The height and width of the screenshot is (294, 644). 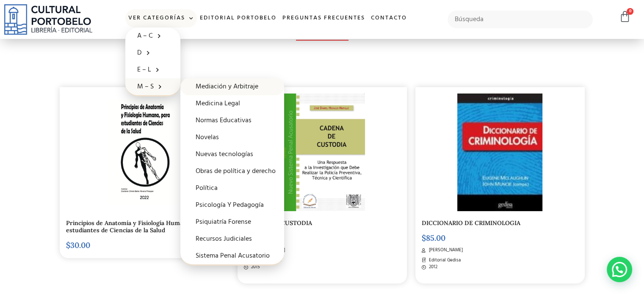 I want to click on a: Política, so click(x=232, y=188).